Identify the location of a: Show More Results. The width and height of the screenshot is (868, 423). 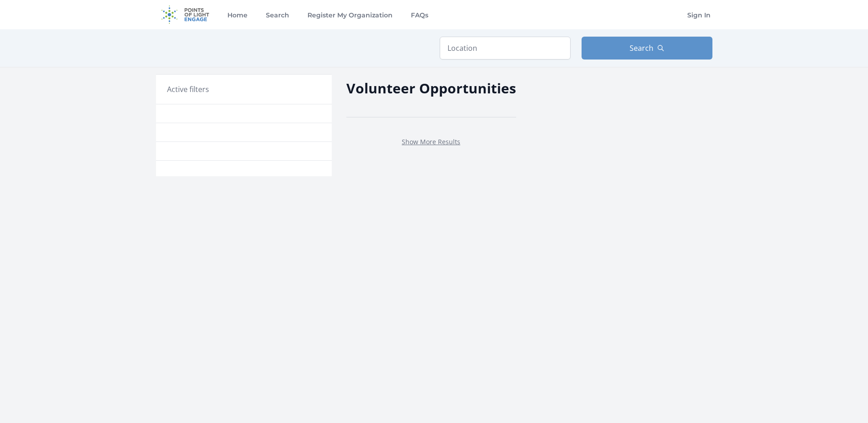
(432, 141).